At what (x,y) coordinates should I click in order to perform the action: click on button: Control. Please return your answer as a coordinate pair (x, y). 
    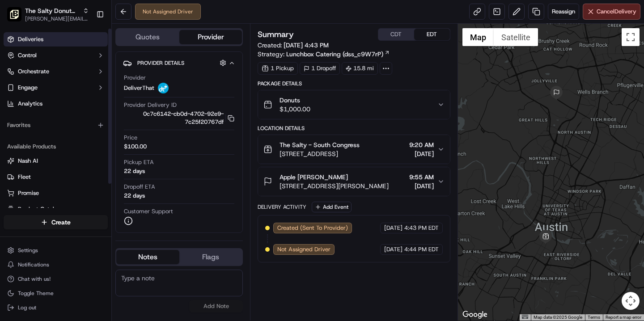
    Looking at the image, I should click on (55, 55).